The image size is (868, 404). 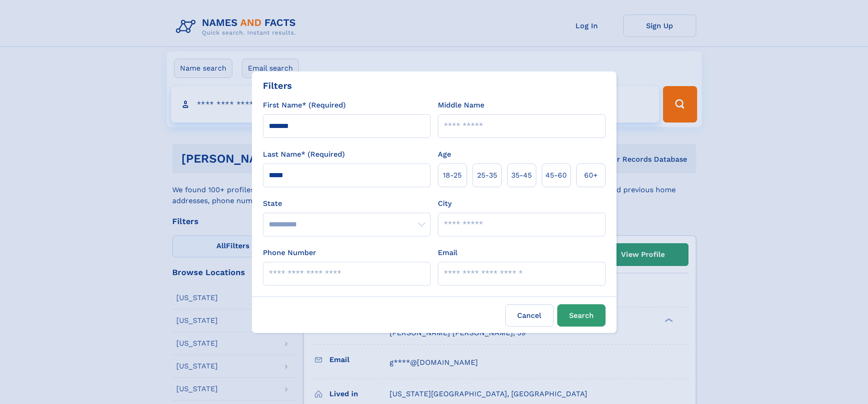 What do you see at coordinates (487, 176) in the screenshot?
I see `span: 25‑35` at bounding box center [487, 176].